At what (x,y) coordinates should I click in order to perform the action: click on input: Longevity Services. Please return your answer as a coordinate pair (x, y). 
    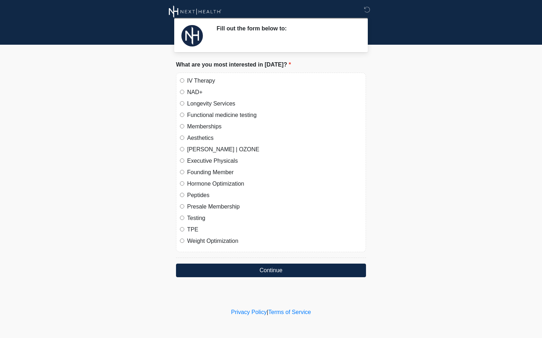
    Looking at the image, I should click on (182, 104).